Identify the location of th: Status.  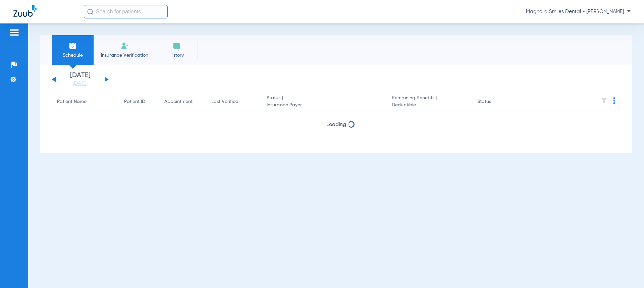
(494, 102).